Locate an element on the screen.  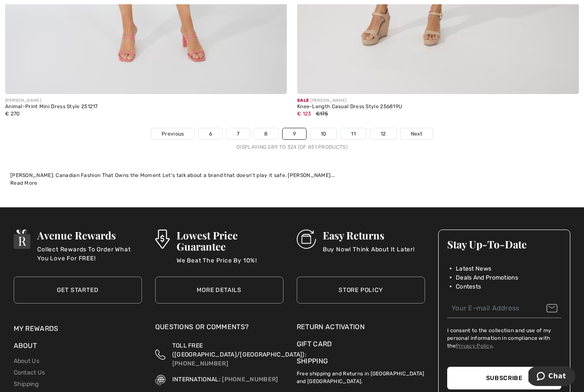
div: Gift Card is located at coordinates (361, 344).